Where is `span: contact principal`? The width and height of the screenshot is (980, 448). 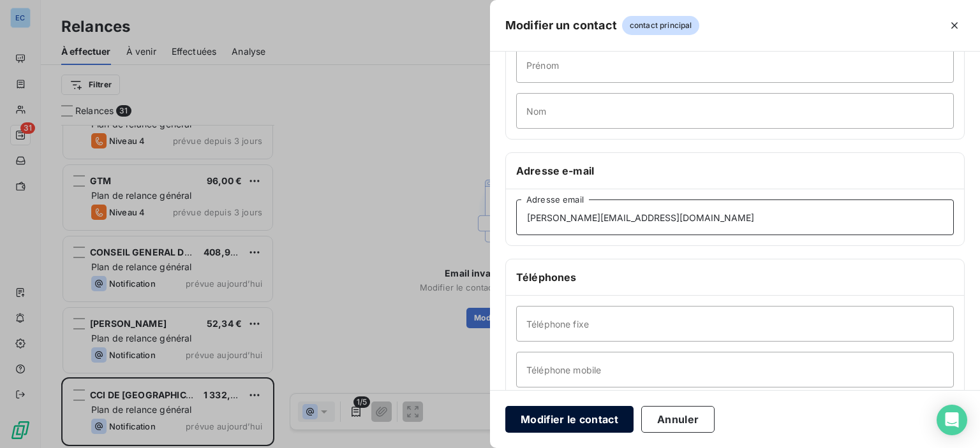 span: contact principal is located at coordinates (661, 25).